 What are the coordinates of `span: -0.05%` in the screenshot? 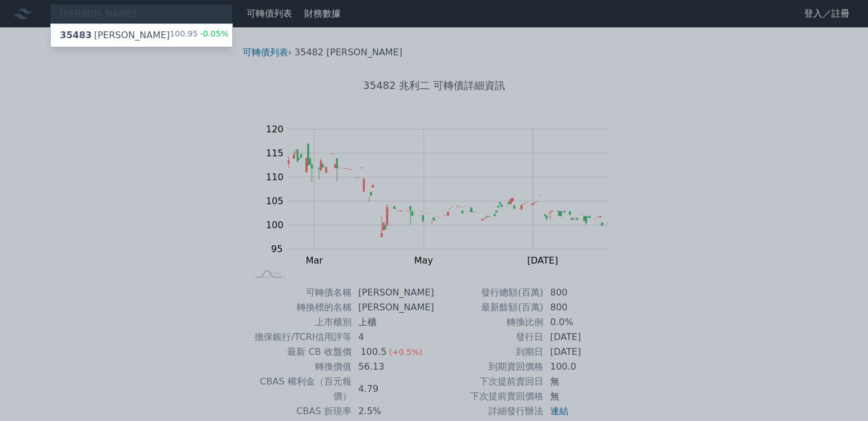 It's located at (214, 33).